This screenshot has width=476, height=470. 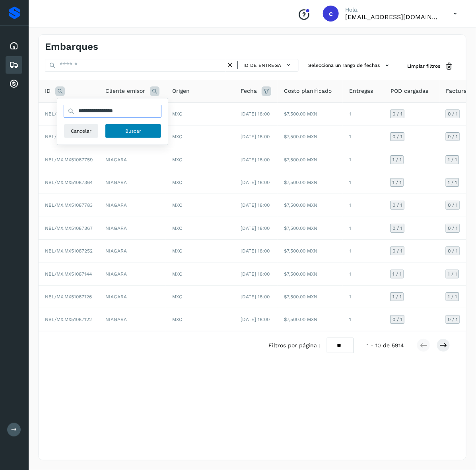 I want to click on span: ID de entrega, so click(x=262, y=65).